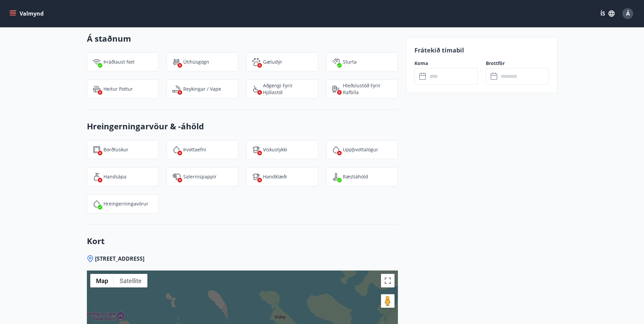 The image size is (644, 324). Describe the element at coordinates (275, 150) in the screenshot. I see `p: Viskustykki` at that location.